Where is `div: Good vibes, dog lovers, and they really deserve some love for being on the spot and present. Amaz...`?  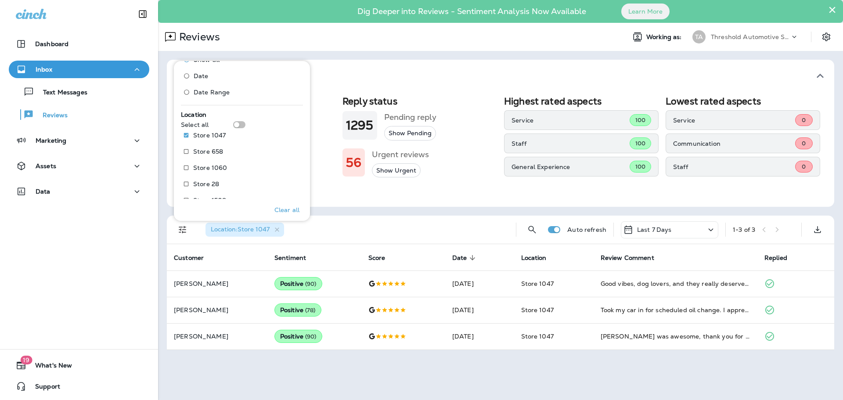
div: Good vibes, dog lovers, and they really deserve some love for being on the spot and present. Amaz... is located at coordinates (675, 284).